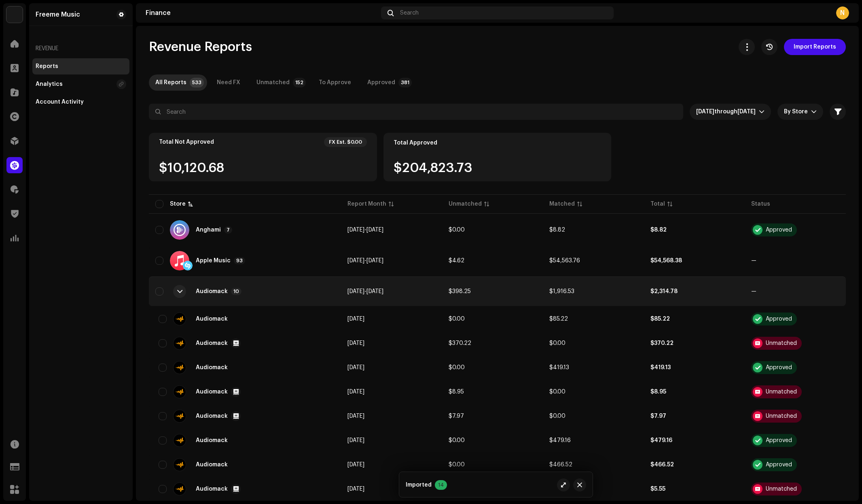 This screenshot has width=862, height=504. I want to click on div: Account Activity, so click(60, 102).